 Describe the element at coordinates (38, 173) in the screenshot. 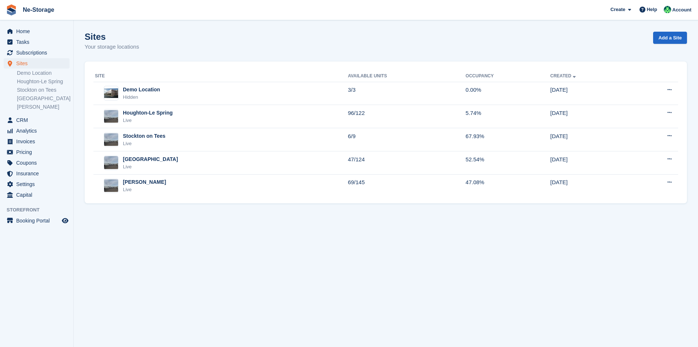

I see `span: Insurance` at that location.